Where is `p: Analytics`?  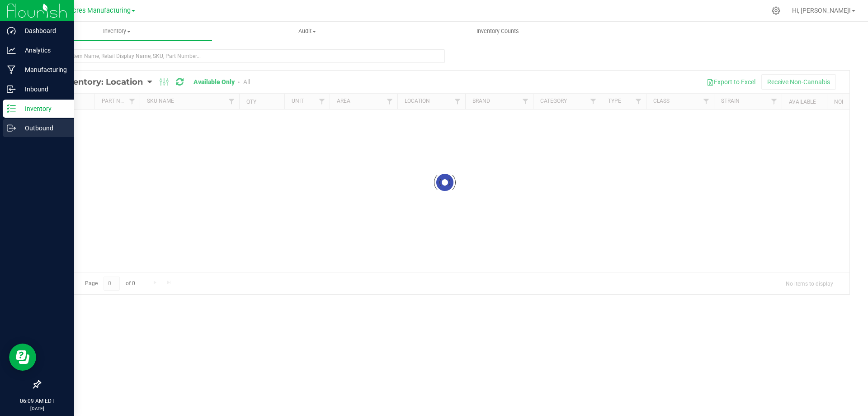 p: Analytics is located at coordinates (43, 50).